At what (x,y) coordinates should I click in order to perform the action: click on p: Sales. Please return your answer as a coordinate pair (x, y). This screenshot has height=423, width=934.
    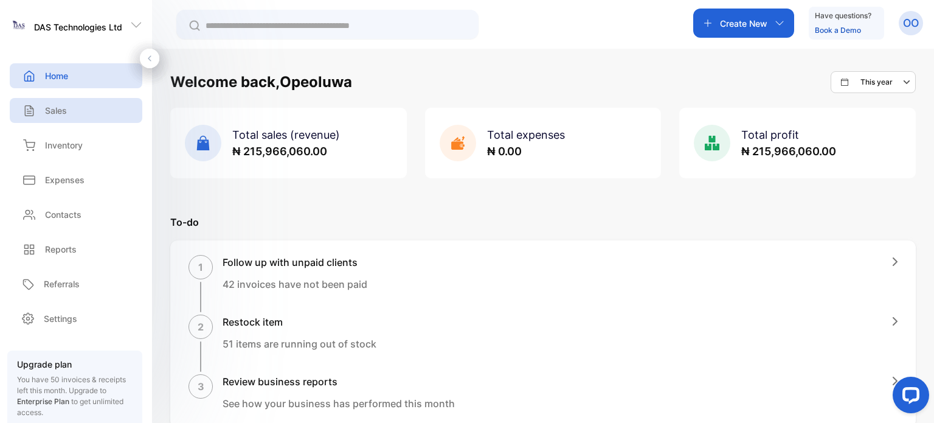
    Looking at the image, I should click on (56, 110).